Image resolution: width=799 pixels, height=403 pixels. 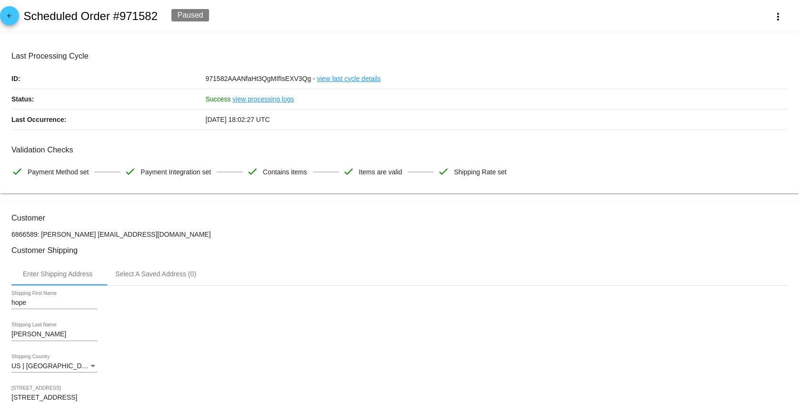 What do you see at coordinates (261, 79) in the screenshot?
I see `span: 971582AAANfaHt3QgMIfIsEXV3Qg -` at bounding box center [261, 79].